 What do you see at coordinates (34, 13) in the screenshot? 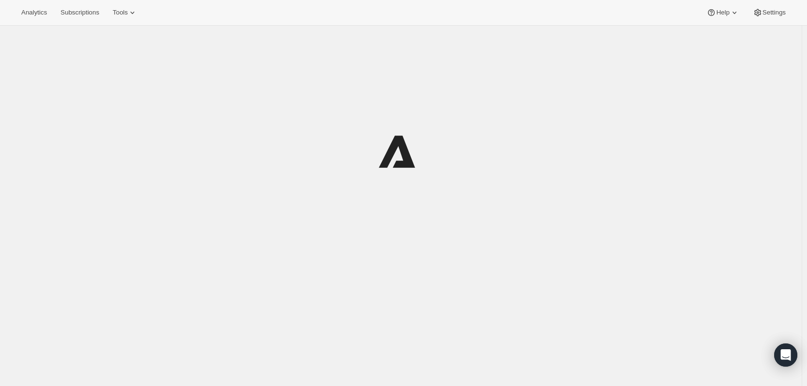
I see `button: Analytics` at bounding box center [34, 13].